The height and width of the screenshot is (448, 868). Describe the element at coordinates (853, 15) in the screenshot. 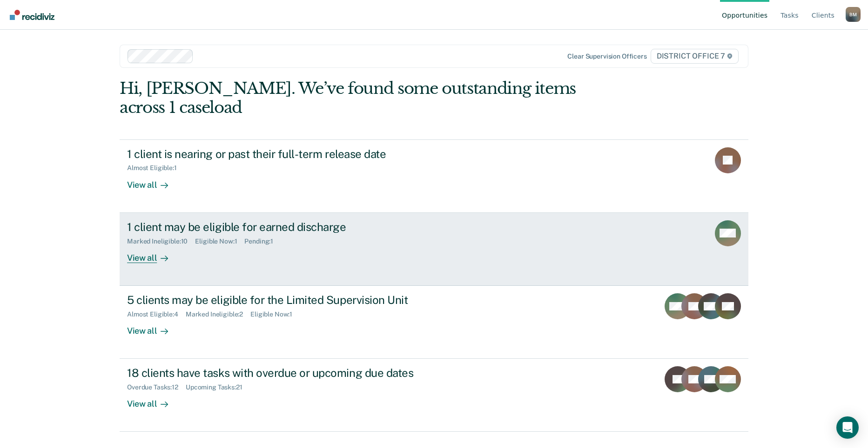

I see `div: B M` at that location.